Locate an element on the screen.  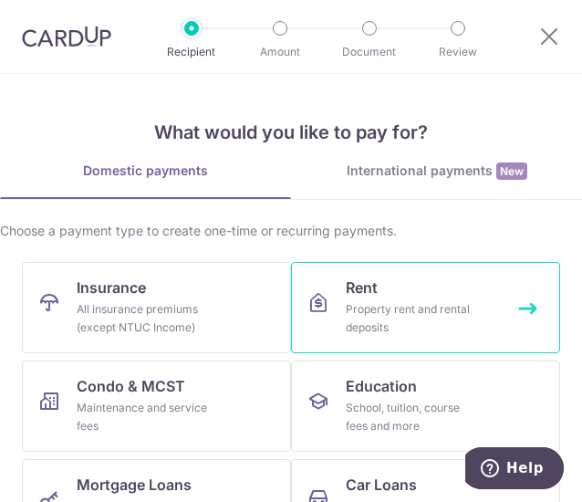
img: CardUp is located at coordinates (67, 37).